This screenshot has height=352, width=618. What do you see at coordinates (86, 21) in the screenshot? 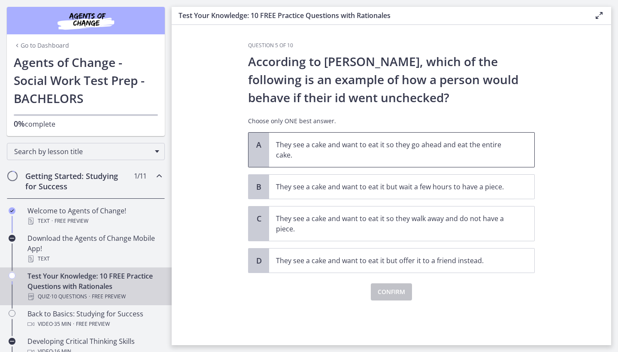
I see `img: Agents of Change` at bounding box center [86, 21].